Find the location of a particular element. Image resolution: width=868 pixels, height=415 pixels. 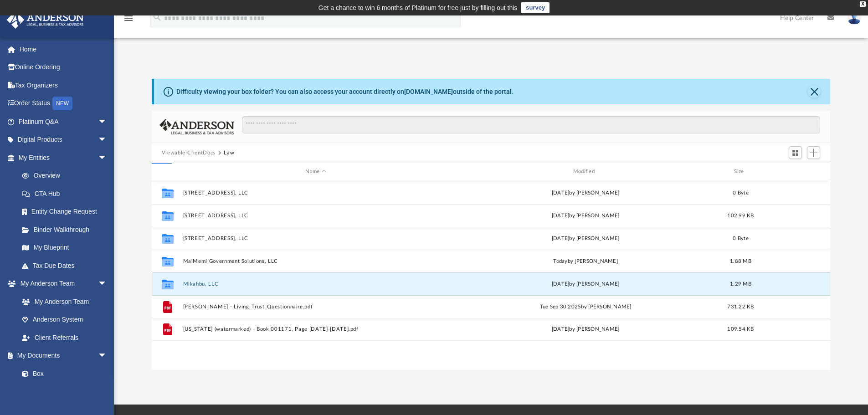

i: search is located at coordinates (157, 18).